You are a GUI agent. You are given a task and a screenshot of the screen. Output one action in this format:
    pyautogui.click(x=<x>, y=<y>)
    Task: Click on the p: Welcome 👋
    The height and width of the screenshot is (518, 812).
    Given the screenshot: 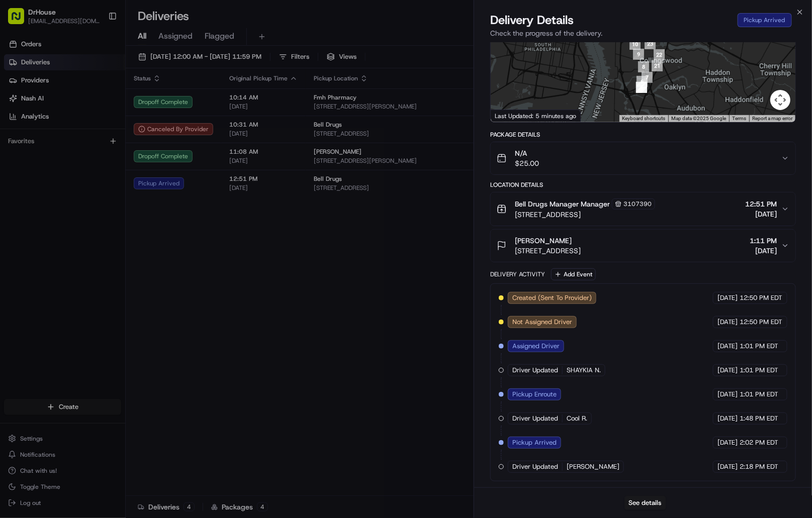 What is the action you would take?
    pyautogui.click(x=96, y=48)
    